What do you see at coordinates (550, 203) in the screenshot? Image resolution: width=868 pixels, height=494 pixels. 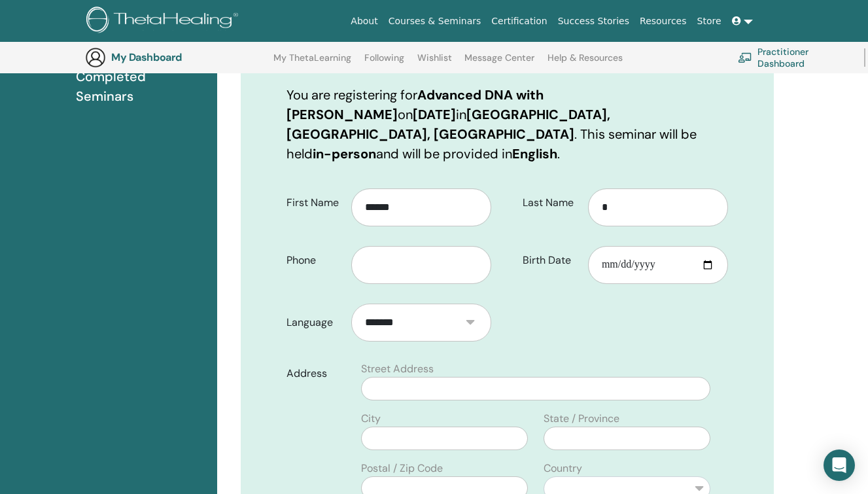 I see `label: Last Name` at bounding box center [550, 203].